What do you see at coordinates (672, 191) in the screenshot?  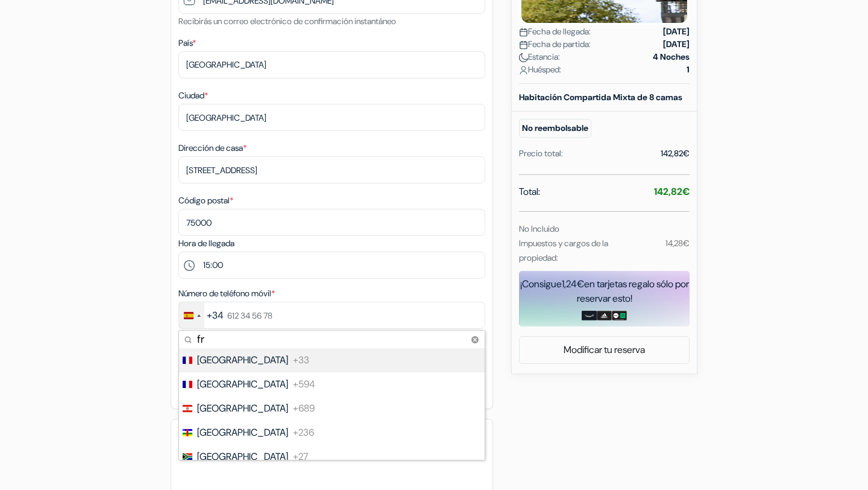 I see `strong: 142,82€` at bounding box center [672, 191].